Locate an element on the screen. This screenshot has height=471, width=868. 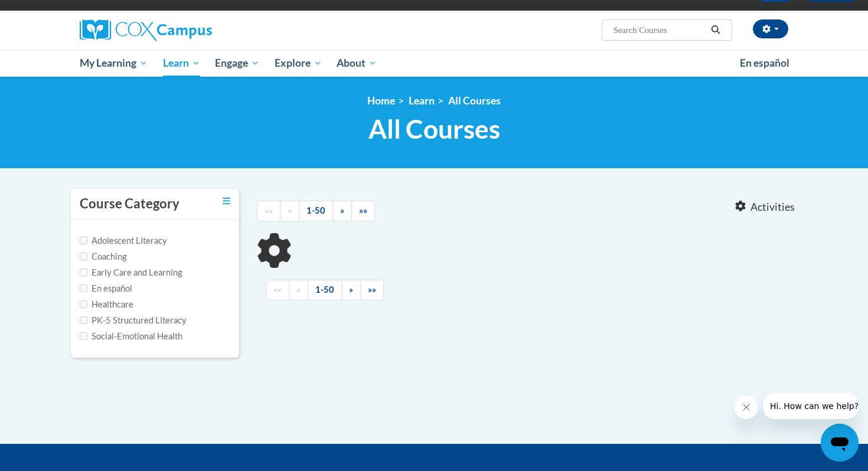
a: En español is located at coordinates (765, 63).